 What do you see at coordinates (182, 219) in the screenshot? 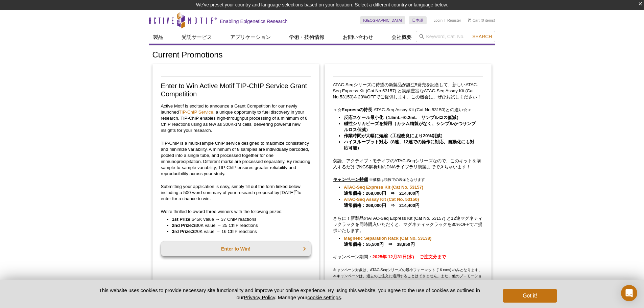
I see `strong: 1st Prize:` at bounding box center [182, 219].